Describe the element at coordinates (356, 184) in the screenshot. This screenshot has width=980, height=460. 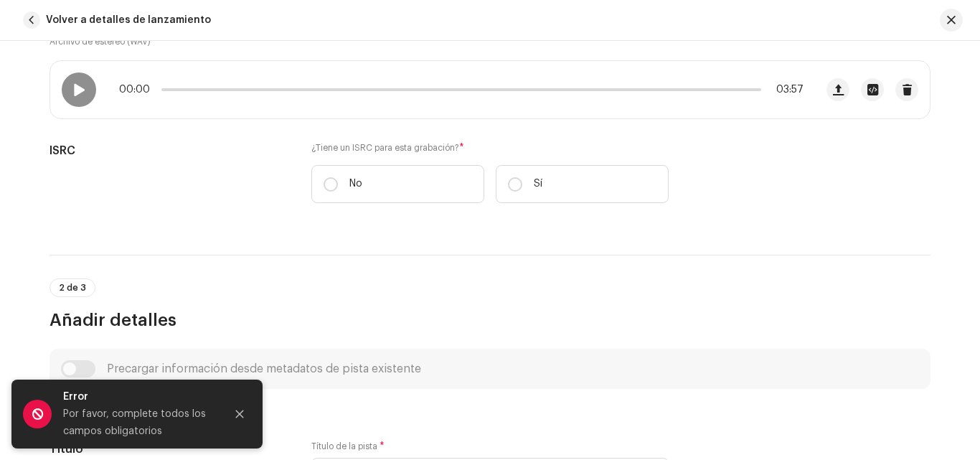
I see `p: No` at that location.